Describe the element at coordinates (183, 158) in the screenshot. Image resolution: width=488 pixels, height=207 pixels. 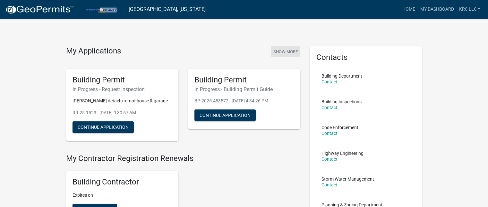
I see `h4: My Contractor Registration Renewals` at that location.